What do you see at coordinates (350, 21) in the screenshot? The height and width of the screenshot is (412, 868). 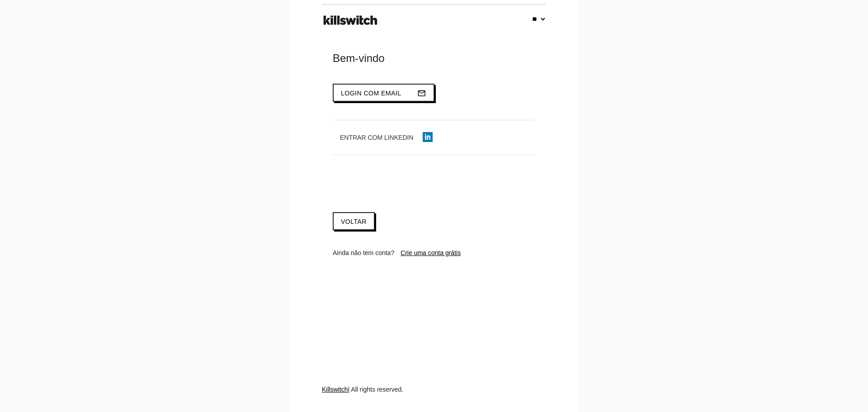 I see `img: ks-logo-black-footer.png` at bounding box center [350, 21].